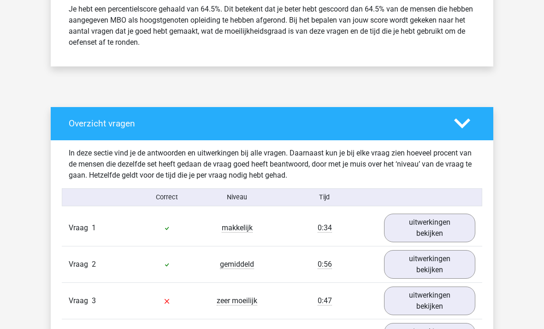 This screenshot has width=544, height=329. I want to click on span: zeer moeilijk, so click(237, 301).